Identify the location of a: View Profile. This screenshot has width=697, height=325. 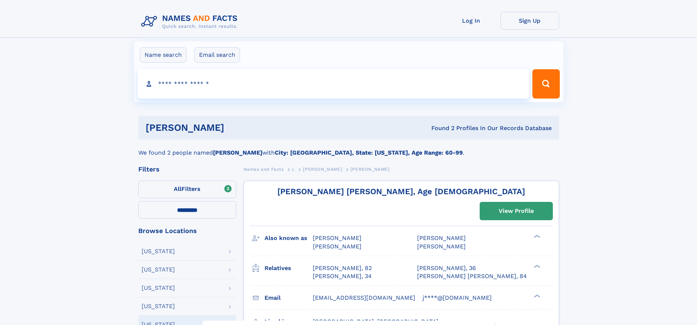
(516, 211).